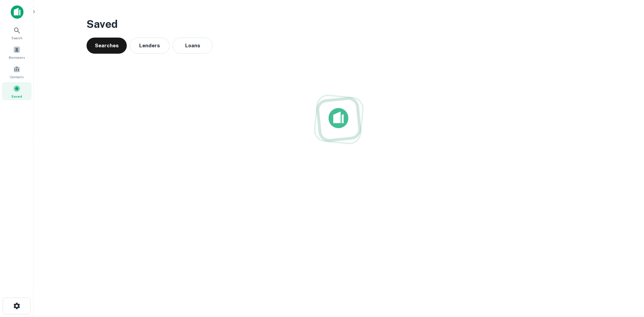 This screenshot has height=317, width=644. What do you see at coordinates (17, 12) in the screenshot?
I see `img: capitalize-icon.png` at bounding box center [17, 12].